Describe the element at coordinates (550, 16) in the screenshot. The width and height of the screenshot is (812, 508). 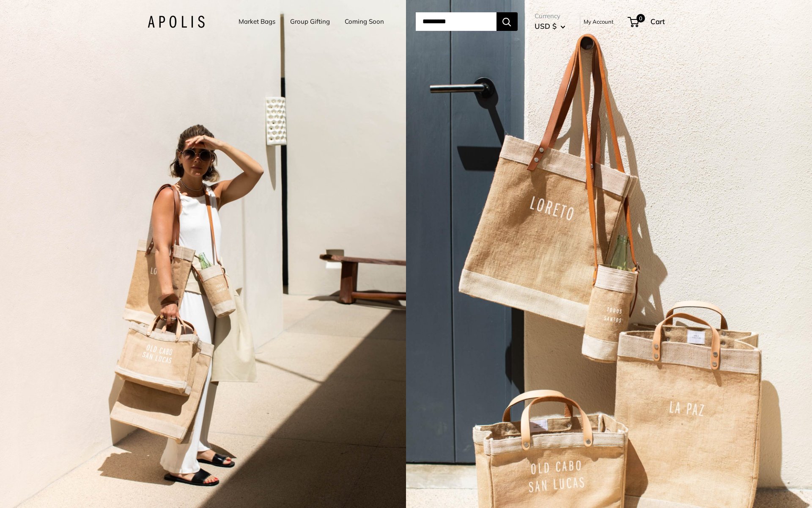
I see `span: Currency` at that location.